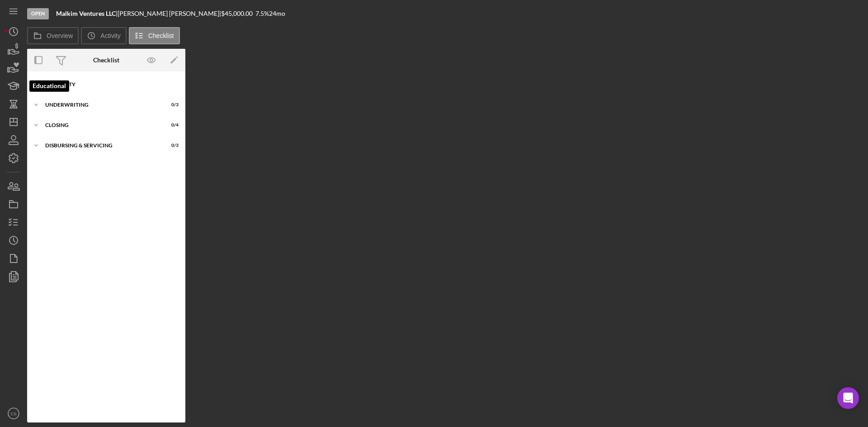  Describe the element at coordinates (13, 413) in the screenshot. I see `button: CS` at that location.